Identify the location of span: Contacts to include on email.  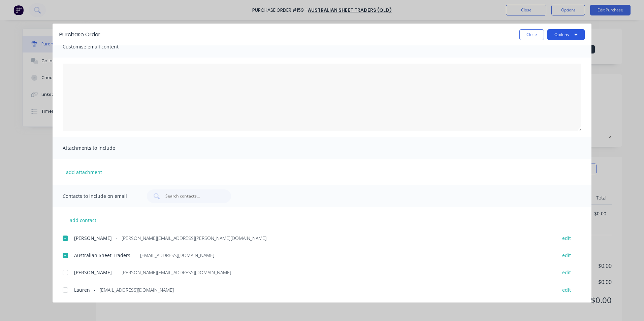
(100, 196).